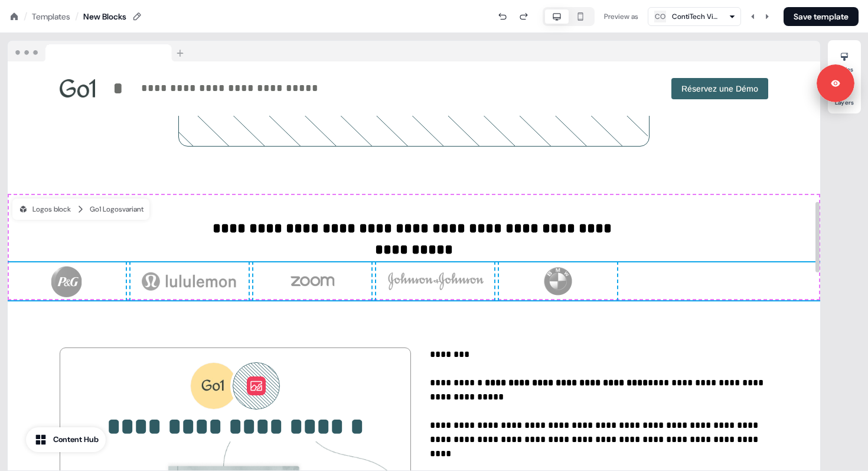 This screenshot has width=868, height=471. I want to click on div: ImageImageImageImageImage, so click(414, 281).